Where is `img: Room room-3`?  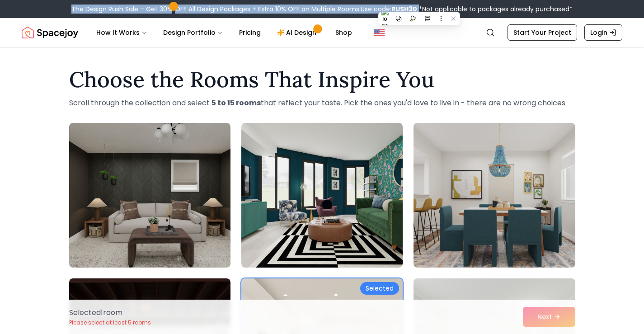
img: Room room-3 is located at coordinates (494, 196).